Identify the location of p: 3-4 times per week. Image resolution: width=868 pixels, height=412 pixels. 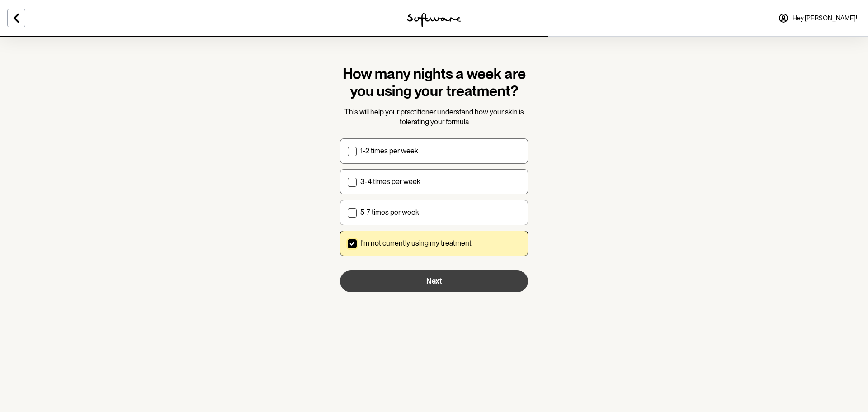
(390, 181).